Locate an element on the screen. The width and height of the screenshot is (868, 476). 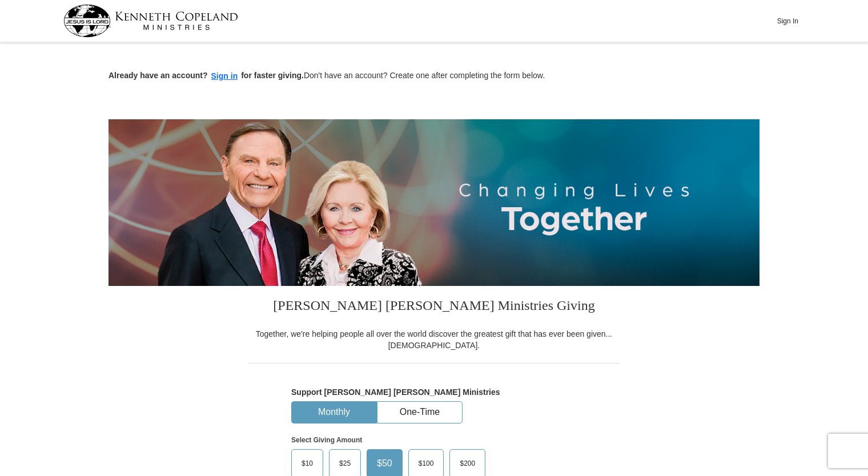
img: kcm-header-logo.svg is located at coordinates (151, 21).